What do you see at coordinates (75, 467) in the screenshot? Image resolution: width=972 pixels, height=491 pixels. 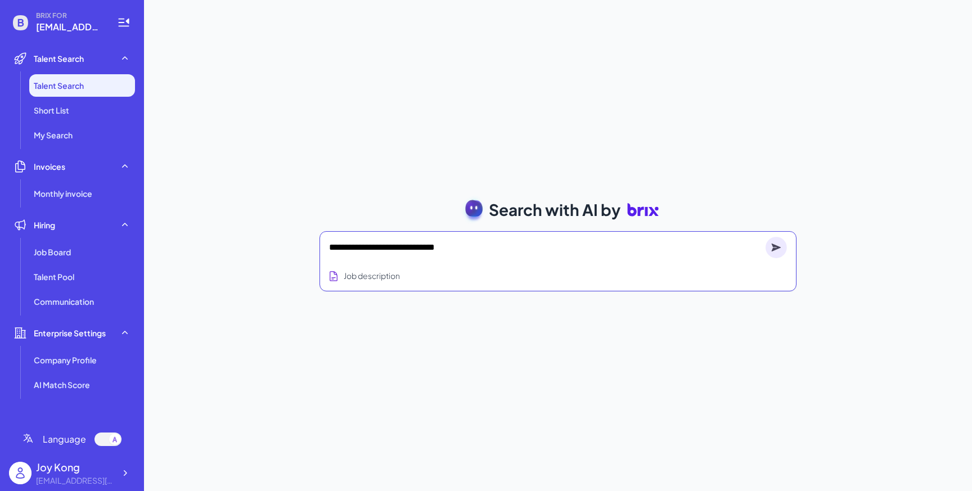 I see `div: Joy Kong` at bounding box center [75, 467].